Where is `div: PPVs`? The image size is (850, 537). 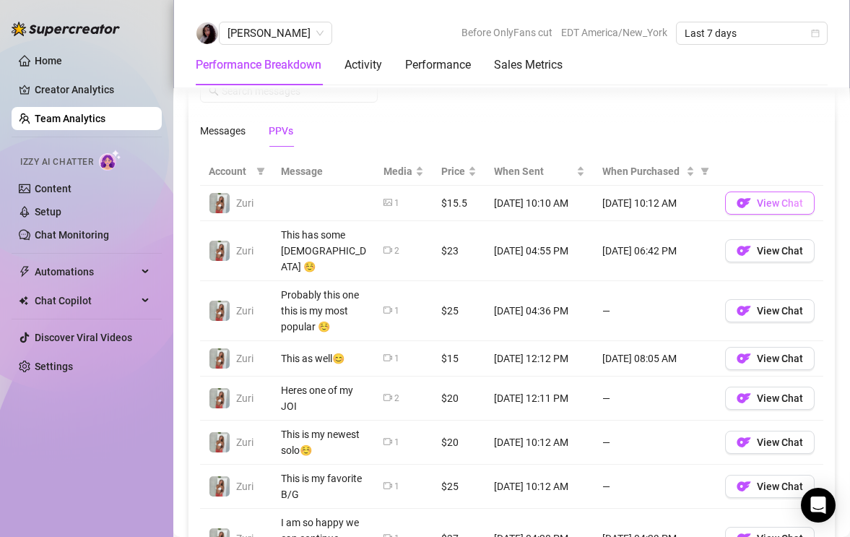
div: PPVs is located at coordinates (281, 131).